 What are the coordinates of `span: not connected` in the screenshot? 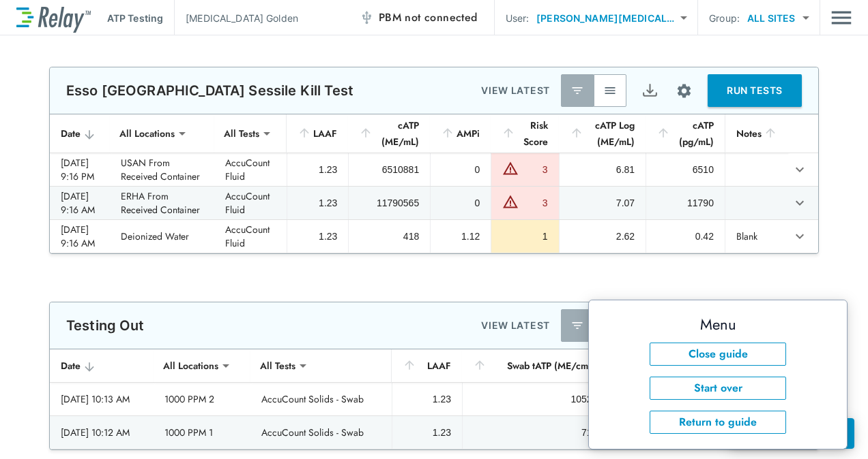 It's located at (441, 17).